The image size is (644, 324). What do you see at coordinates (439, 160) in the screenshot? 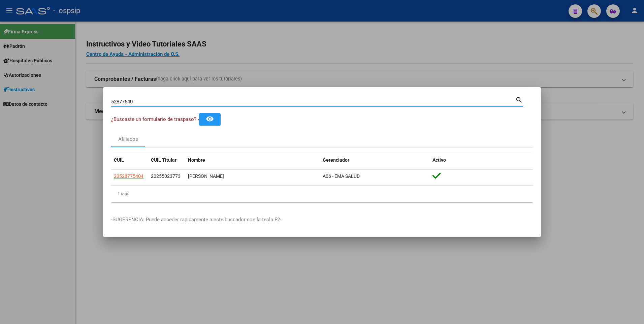
I see `span: Activo` at bounding box center [439, 160].